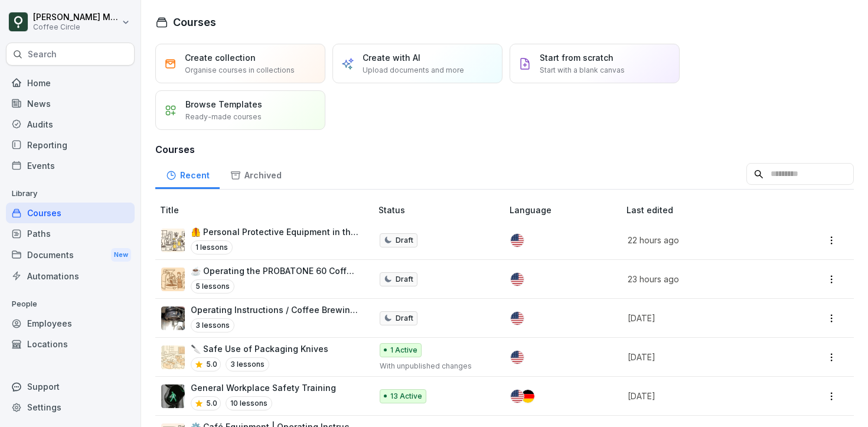 This screenshot has width=868, height=427. What do you see at coordinates (442, 210) in the screenshot?
I see `p: Status` at bounding box center [442, 210].